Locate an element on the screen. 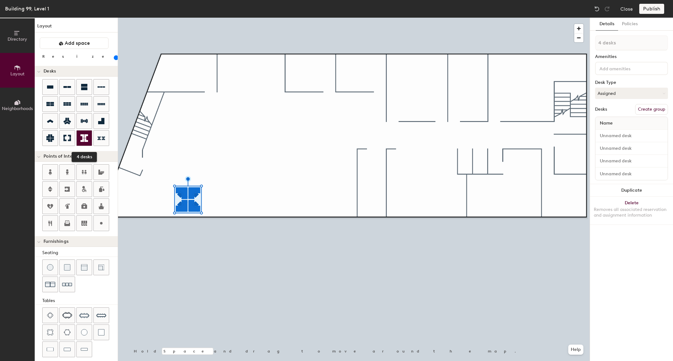 This screenshot has width=673, height=361. img: Table (1x2) is located at coordinates (50, 350).